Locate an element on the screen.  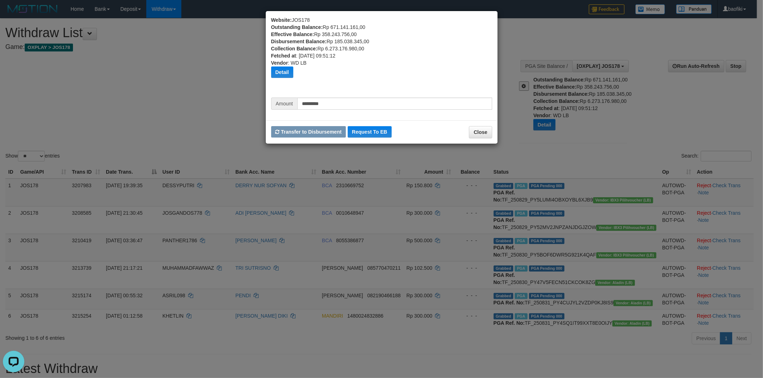
b: Vendor is located at coordinates (279, 63).